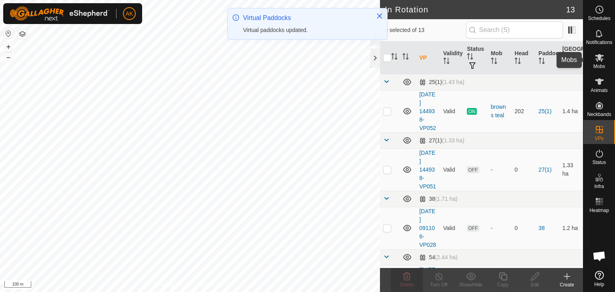 The width and height of the screenshot is (615, 292). I want to click on button: Map Layers, so click(22, 34).